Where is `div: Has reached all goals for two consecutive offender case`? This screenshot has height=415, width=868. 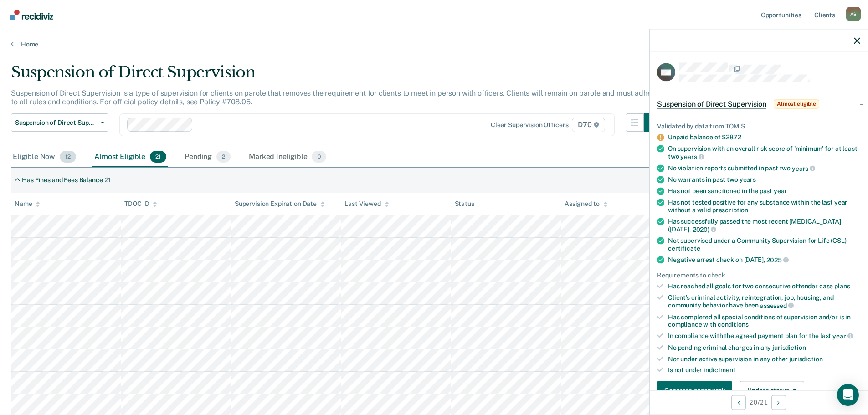
div: Has reached all goals for two consecutive offender case is located at coordinates (764, 285).